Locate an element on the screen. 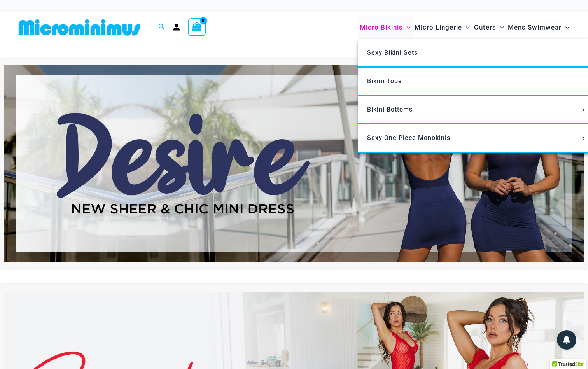 Image resolution: width=588 pixels, height=369 pixels. img: Desire me Navy Dress is located at coordinates (294, 163).